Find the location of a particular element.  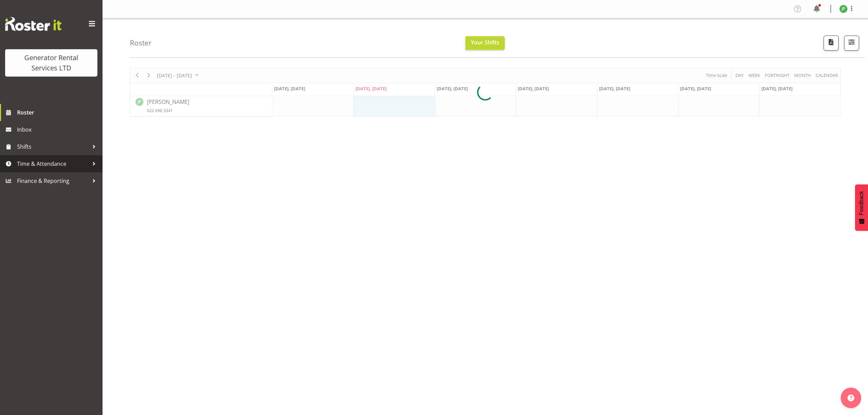

h4: Roster is located at coordinates (141, 43).